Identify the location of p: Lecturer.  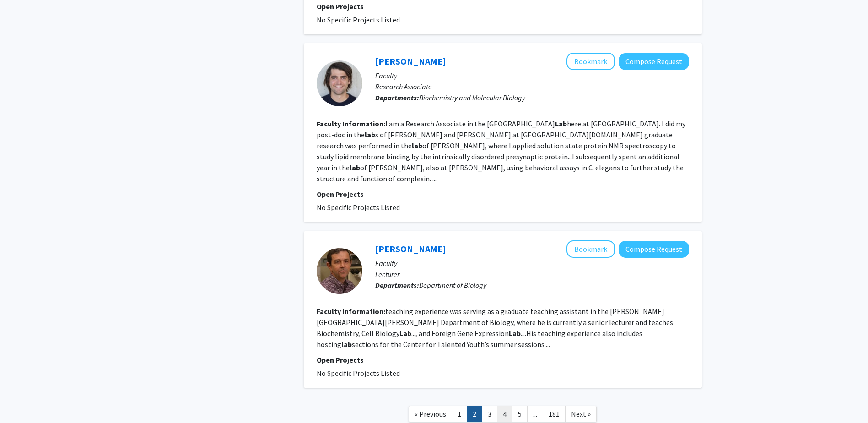
(532, 274).